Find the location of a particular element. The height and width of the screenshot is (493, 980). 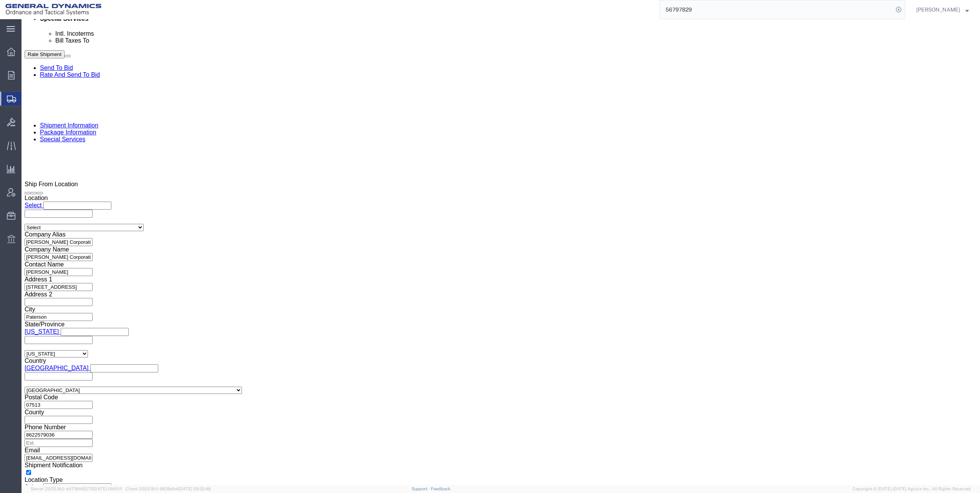

input: Search for shipment number, reference number is located at coordinates (777, 10).